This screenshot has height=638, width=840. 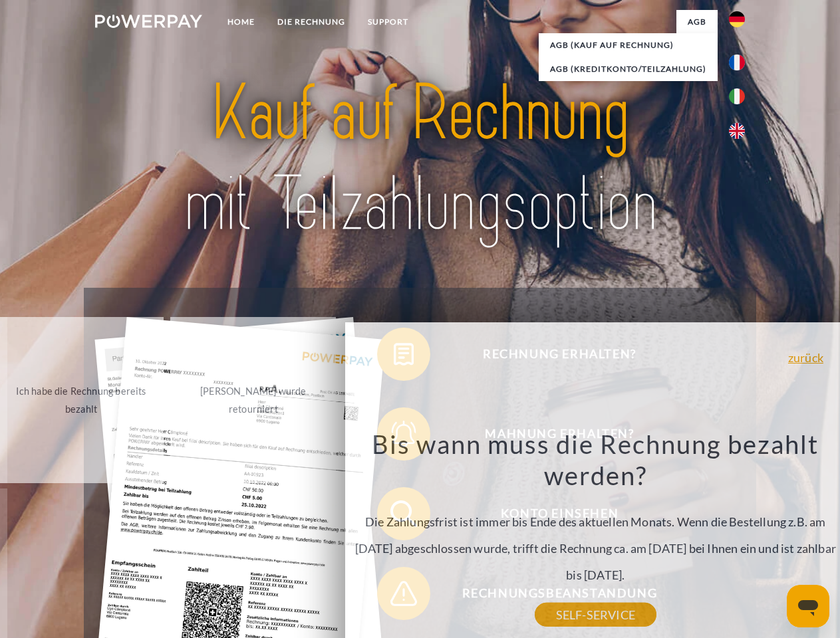 I want to click on div: Ich habe die Rechnung bereits bezahlt, so click(x=81, y=400).